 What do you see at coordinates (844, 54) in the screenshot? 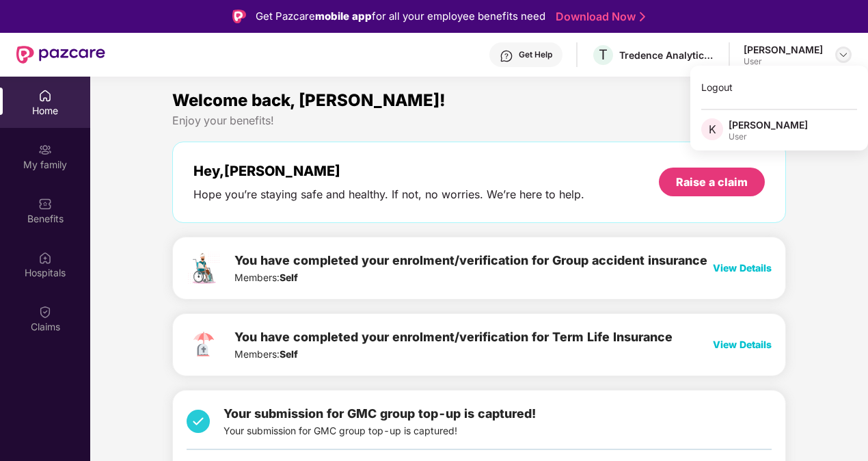
I see `img: svg+xml;base64,PHN2ZyBpZD0iRHJvcGRvd24tMzJ4MzIiIHhtbG5zPSJodHRwOi8vd3d3LnczLm9yZy8yMDAwL3N2ZyIgd2...` at bounding box center [844, 54].